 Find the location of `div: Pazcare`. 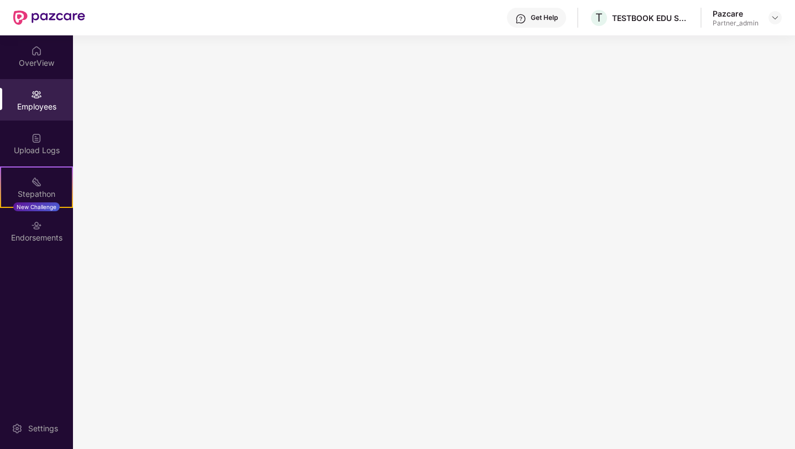

div: Pazcare is located at coordinates (735, 13).